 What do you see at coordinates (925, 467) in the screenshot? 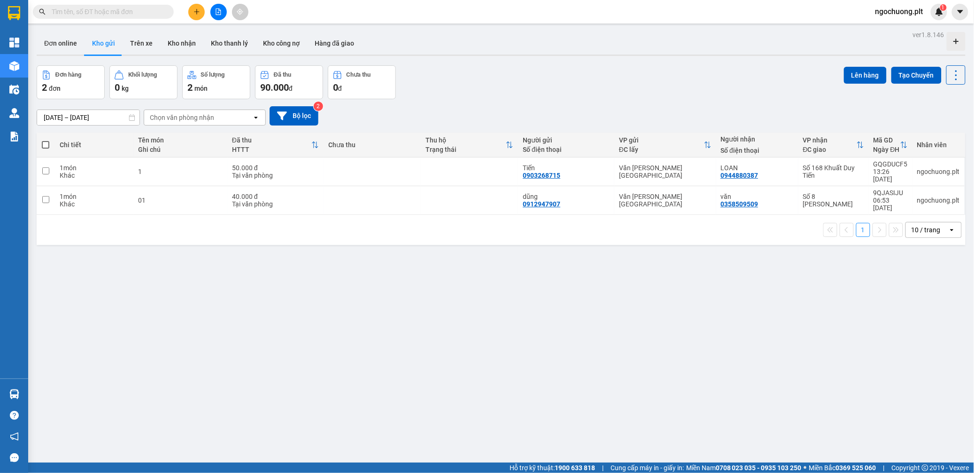
I see `span: copyright` at bounding box center [925, 467].